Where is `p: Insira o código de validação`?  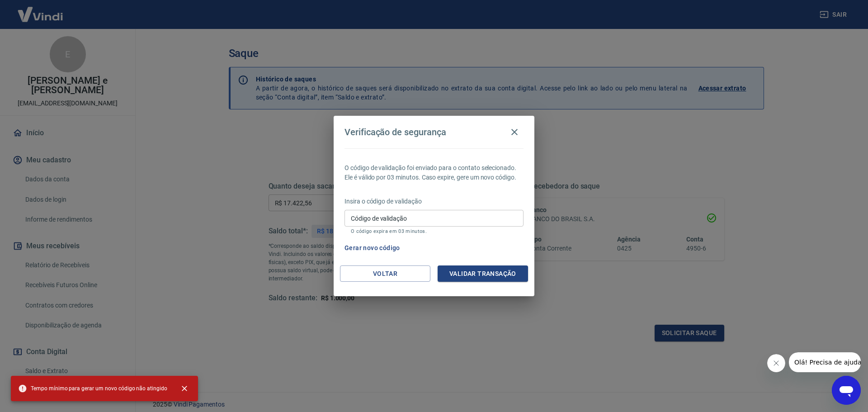
p: Insira o código de validação is located at coordinates (434, 201).